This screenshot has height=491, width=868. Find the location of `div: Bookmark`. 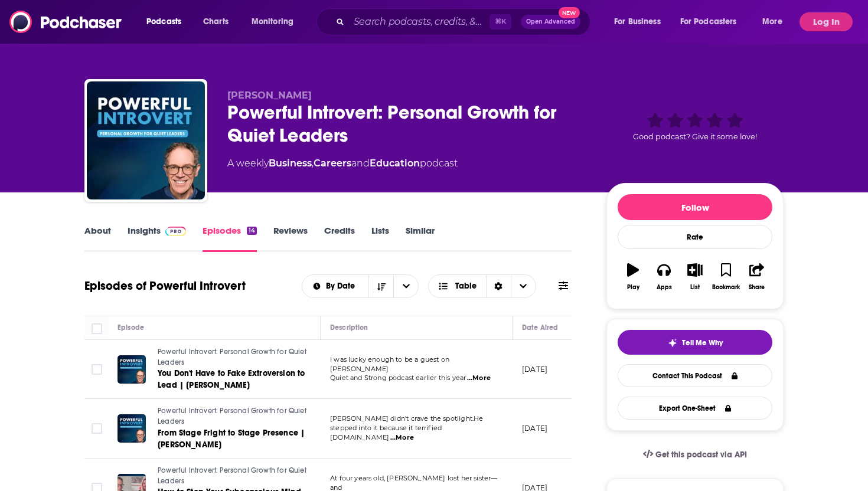

div: Bookmark is located at coordinates (726, 287).